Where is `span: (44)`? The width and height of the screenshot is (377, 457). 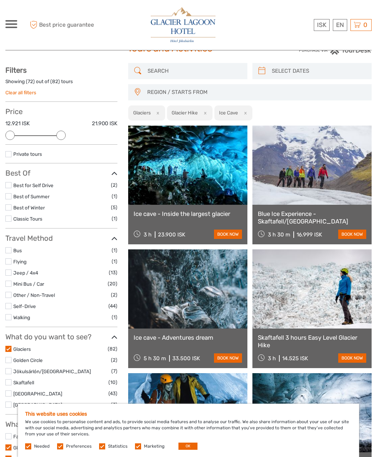
span: (44) is located at coordinates (113, 306).